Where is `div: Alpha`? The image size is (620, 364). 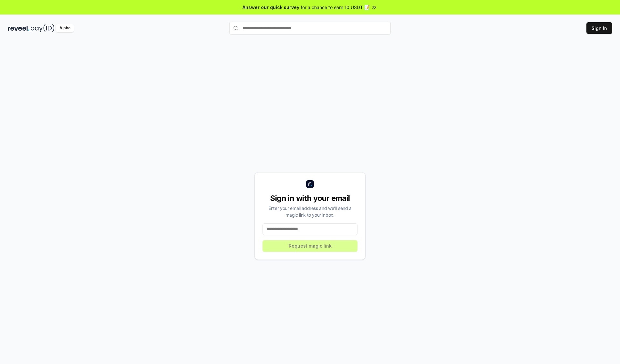
div: Alpha is located at coordinates (65, 28).